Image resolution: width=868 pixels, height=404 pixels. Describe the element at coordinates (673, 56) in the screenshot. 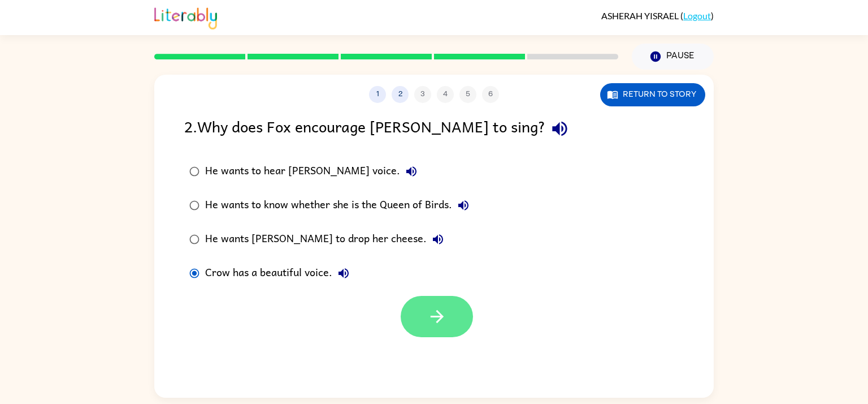

I see `button: Pause` at that location.